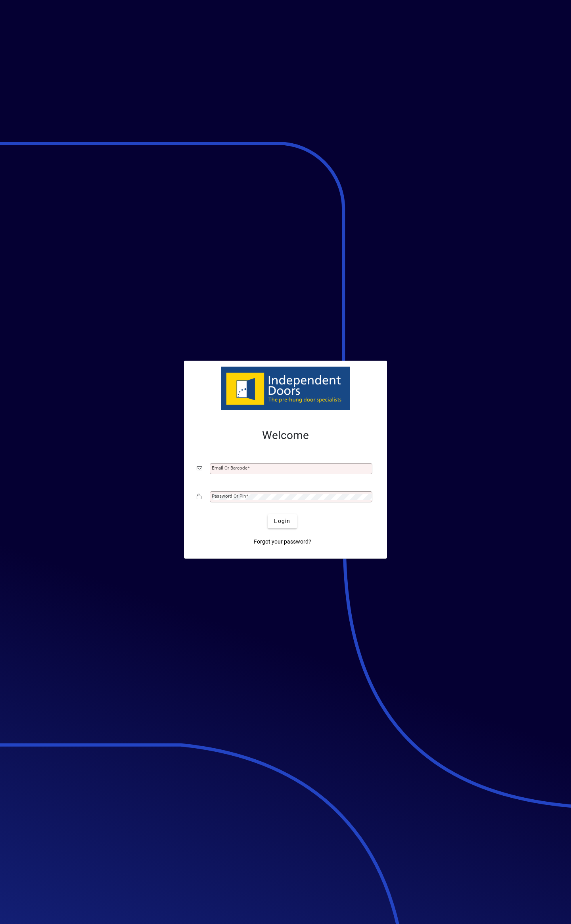 The image size is (571, 924). What do you see at coordinates (282, 542) in the screenshot?
I see `span: Forgot your password?` at bounding box center [282, 542].